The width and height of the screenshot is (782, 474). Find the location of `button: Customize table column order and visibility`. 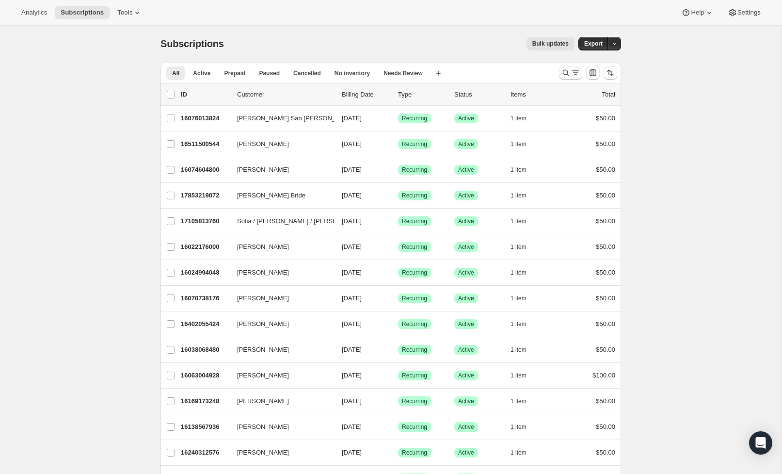

button: Customize table column order and visibility is located at coordinates (593, 73).